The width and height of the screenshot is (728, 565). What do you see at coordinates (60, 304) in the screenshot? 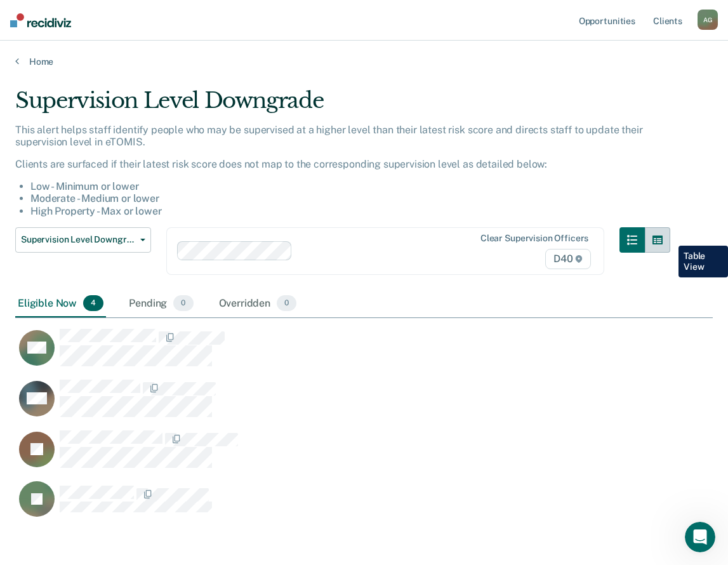
I see `div: Eligible Now4` at bounding box center [60, 304].